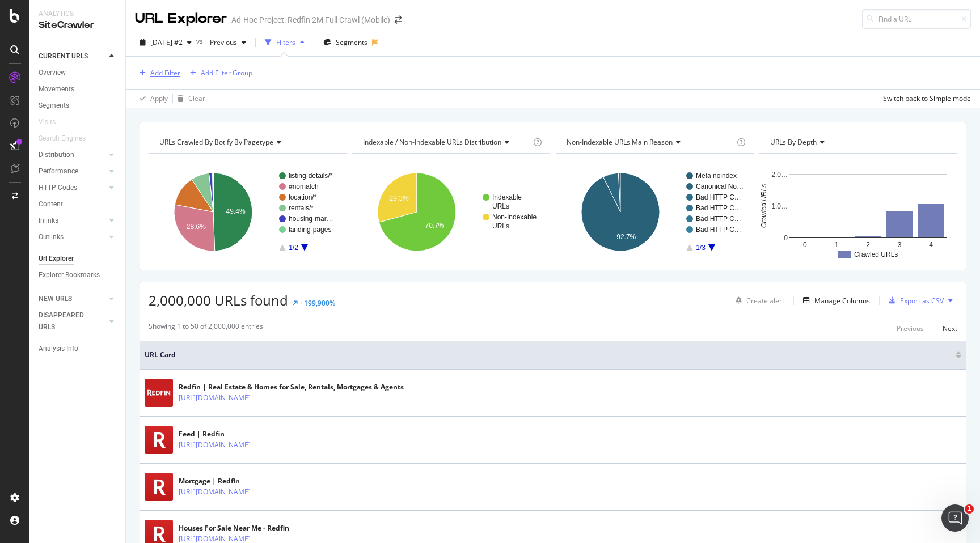 The height and width of the screenshot is (543, 980). I want to click on div: Outlinks, so click(51, 237).